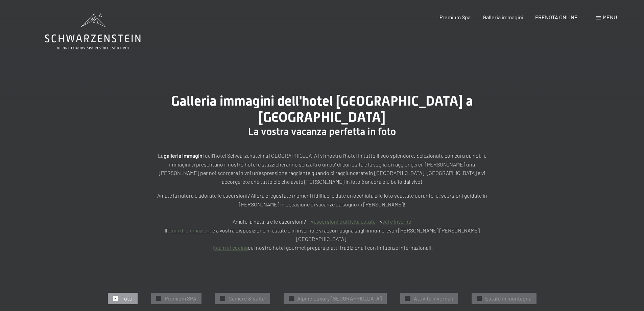 The height and width of the screenshot is (311, 644). Describe the element at coordinates (231, 247) in the screenshot. I see `a: team di cucina` at that location.